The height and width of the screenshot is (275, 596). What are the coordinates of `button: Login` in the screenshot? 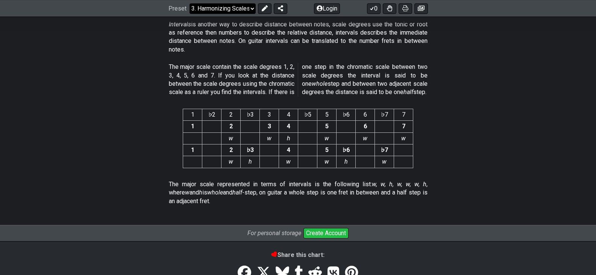 It's located at (327, 8).